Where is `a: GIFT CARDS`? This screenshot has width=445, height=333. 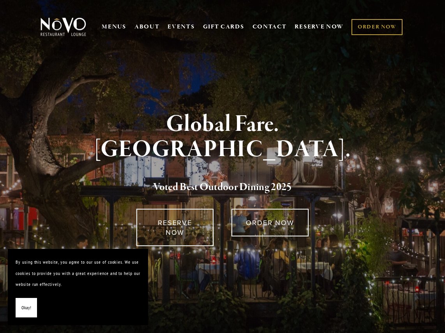
a: GIFT CARDS is located at coordinates (224, 27).